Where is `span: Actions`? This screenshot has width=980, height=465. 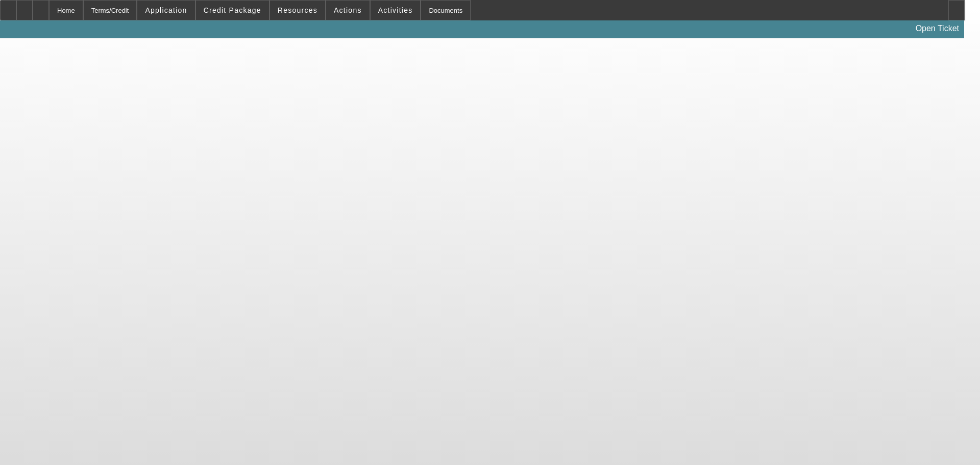
span: Actions is located at coordinates (348, 10).